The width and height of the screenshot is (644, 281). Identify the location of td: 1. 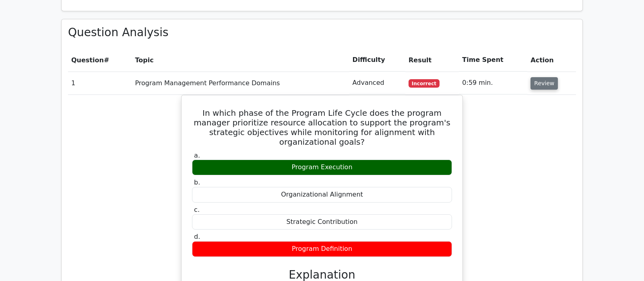
(100, 83).